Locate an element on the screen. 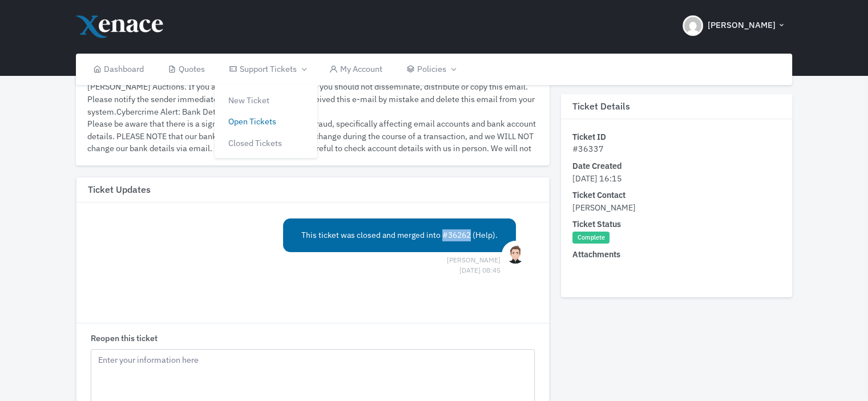 This screenshot has height=401, width=868. dt: Attachments is located at coordinates (676, 255).